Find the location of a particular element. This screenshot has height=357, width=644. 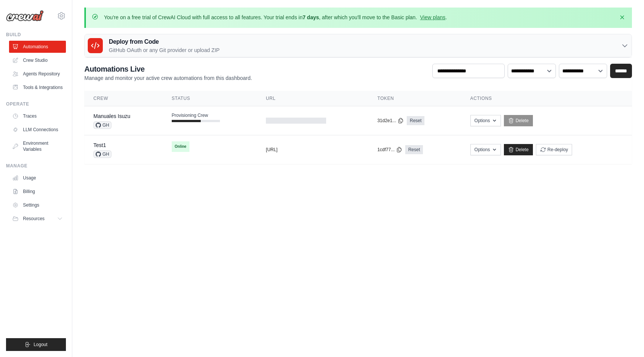

span: Provisioning Crew is located at coordinates (190, 116).